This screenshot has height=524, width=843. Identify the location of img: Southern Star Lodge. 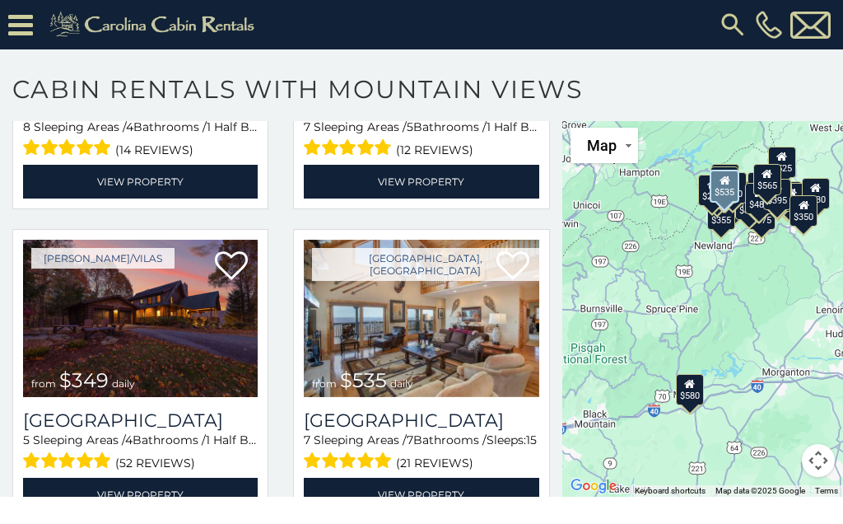
(421, 318).